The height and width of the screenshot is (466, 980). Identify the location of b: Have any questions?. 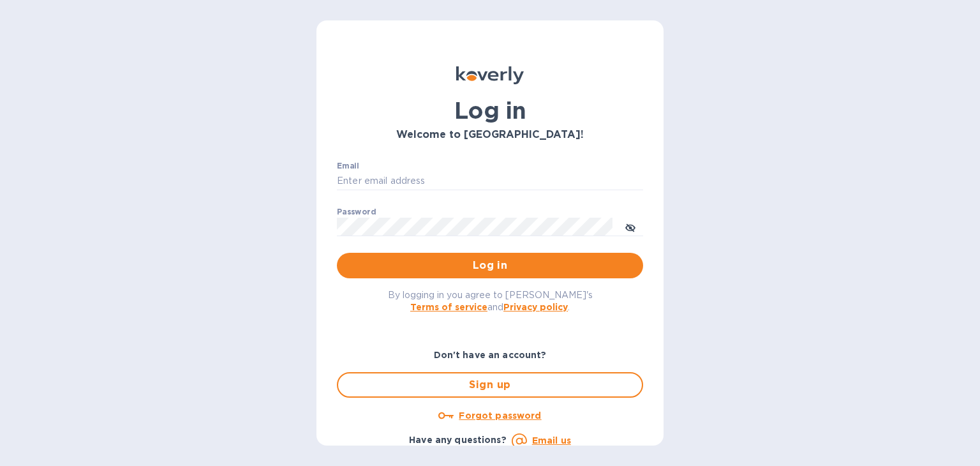
(457, 440).